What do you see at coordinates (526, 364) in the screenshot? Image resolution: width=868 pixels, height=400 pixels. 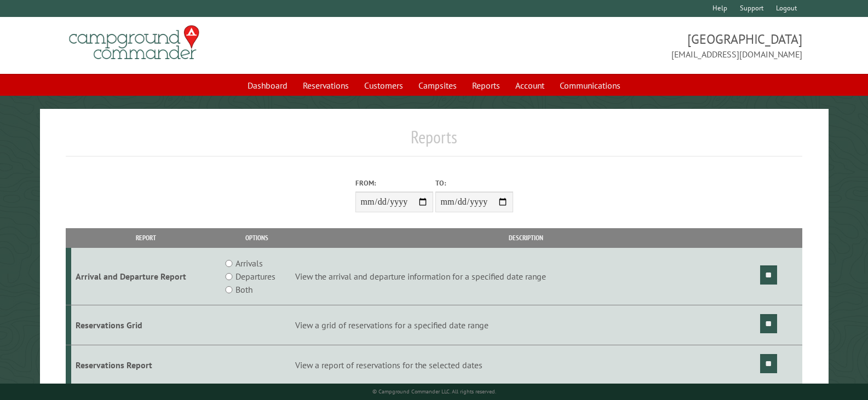 I see `td: View a report of reservations for the selected dates` at bounding box center [526, 364].